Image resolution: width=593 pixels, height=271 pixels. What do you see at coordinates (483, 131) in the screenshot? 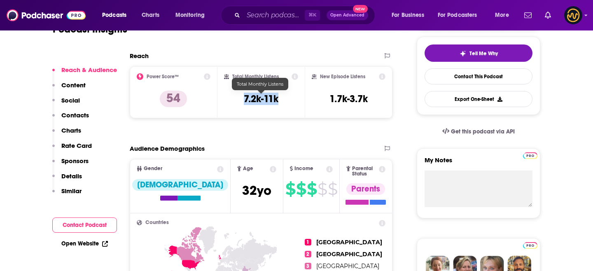
I see `span: Get this podcast via API` at bounding box center [483, 131].